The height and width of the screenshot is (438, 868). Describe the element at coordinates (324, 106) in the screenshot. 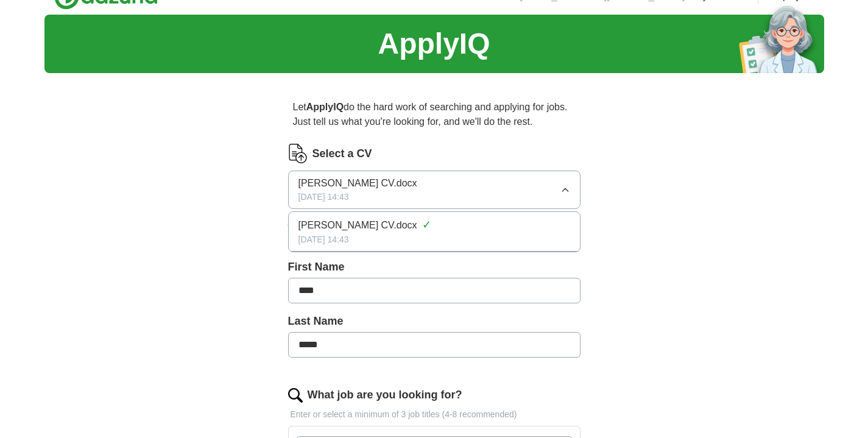

I see `strong: ApplyIQ` at that location.